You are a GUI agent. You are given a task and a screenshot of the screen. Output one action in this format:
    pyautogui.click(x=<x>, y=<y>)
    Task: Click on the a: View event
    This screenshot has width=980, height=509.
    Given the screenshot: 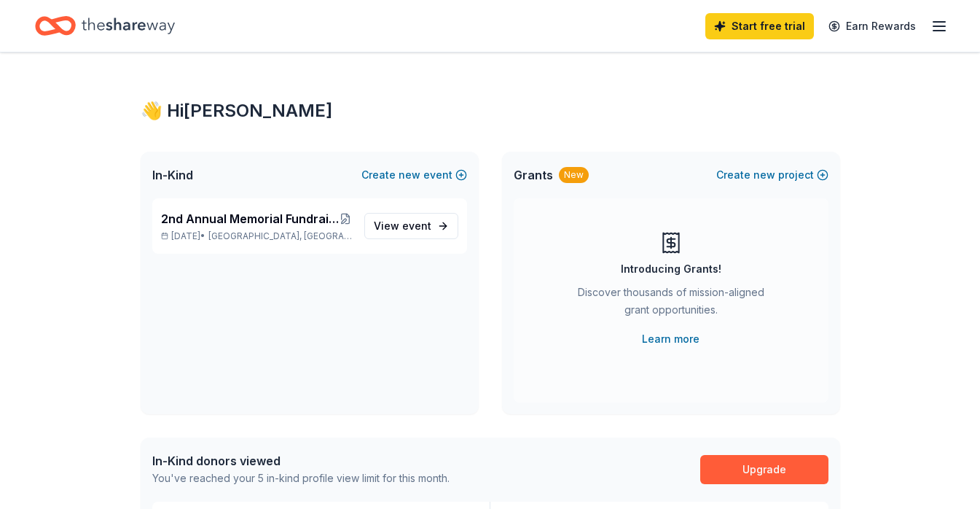 What is the action you would take?
    pyautogui.click(x=411, y=226)
    